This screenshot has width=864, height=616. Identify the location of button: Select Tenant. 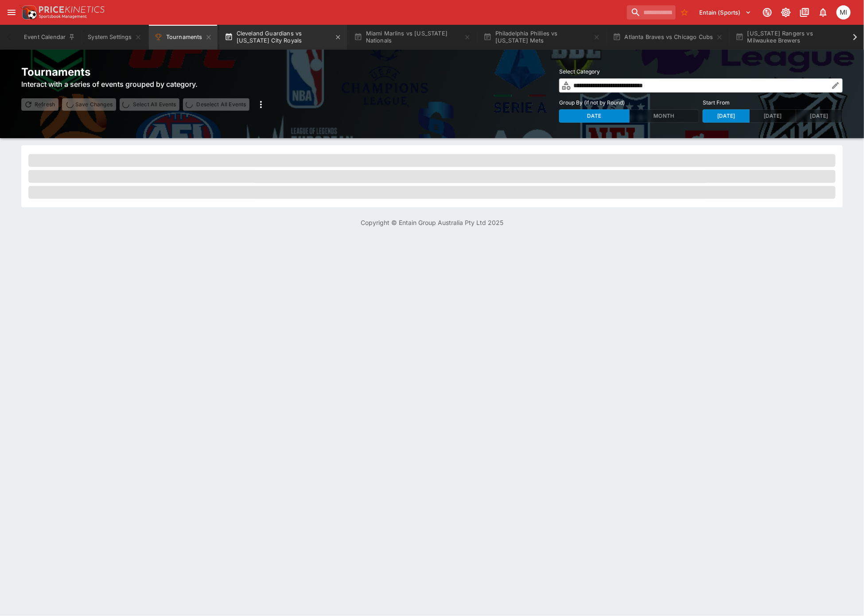
(725, 12).